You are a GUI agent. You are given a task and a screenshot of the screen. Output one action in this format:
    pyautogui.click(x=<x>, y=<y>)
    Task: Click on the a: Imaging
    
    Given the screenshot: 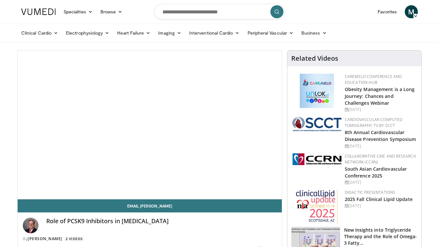 What is the action you would take?
    pyautogui.click(x=170, y=33)
    